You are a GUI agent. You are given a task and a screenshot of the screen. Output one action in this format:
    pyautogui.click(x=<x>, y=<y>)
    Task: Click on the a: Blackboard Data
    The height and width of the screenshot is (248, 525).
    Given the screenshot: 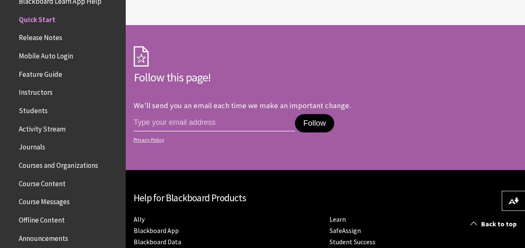 What is the action you would take?
    pyautogui.click(x=157, y=242)
    